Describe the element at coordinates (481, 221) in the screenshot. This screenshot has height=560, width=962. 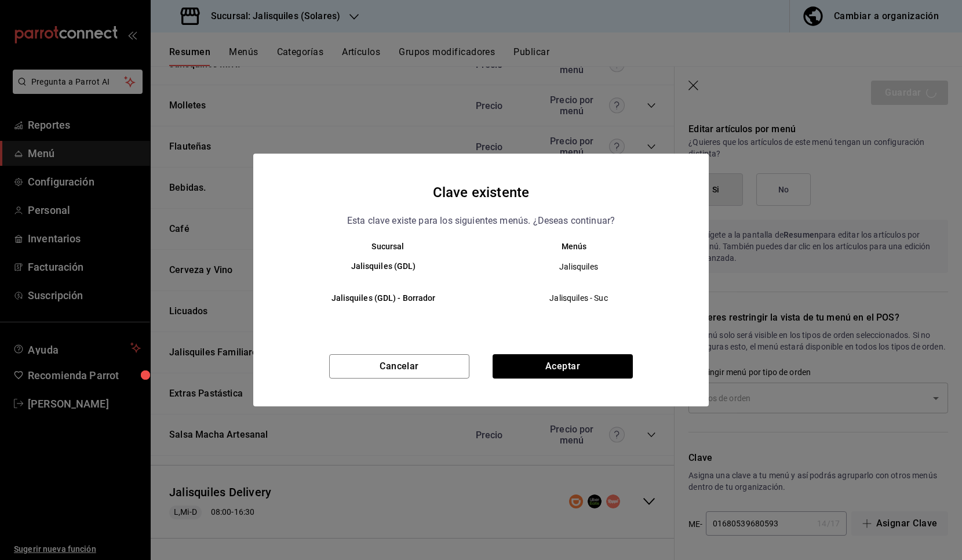
I see `p: Esta clave existe para los siguientes menús. ¿Deseas continuar?` at that location.